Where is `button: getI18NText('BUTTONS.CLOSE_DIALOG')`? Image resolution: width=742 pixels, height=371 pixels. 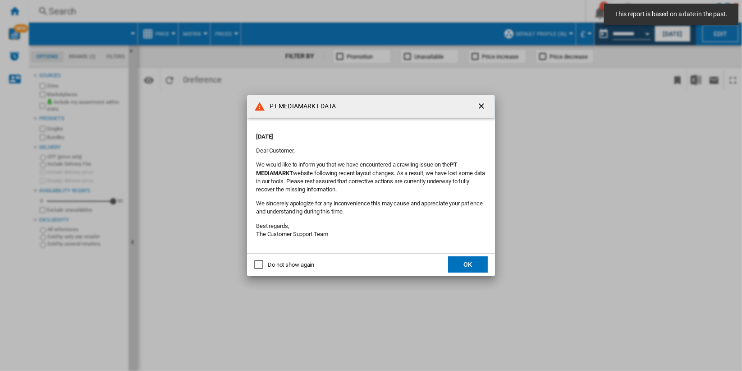
button: getI18NText('BUTTONS.CLOSE_DIALOG') is located at coordinates (483, 106).